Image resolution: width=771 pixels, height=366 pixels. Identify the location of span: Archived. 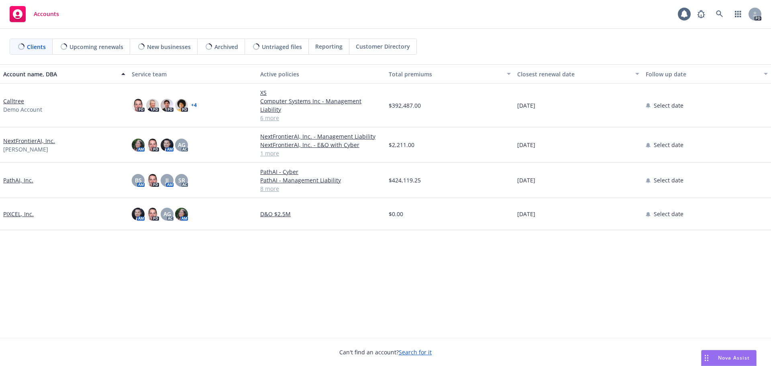
(226, 47).